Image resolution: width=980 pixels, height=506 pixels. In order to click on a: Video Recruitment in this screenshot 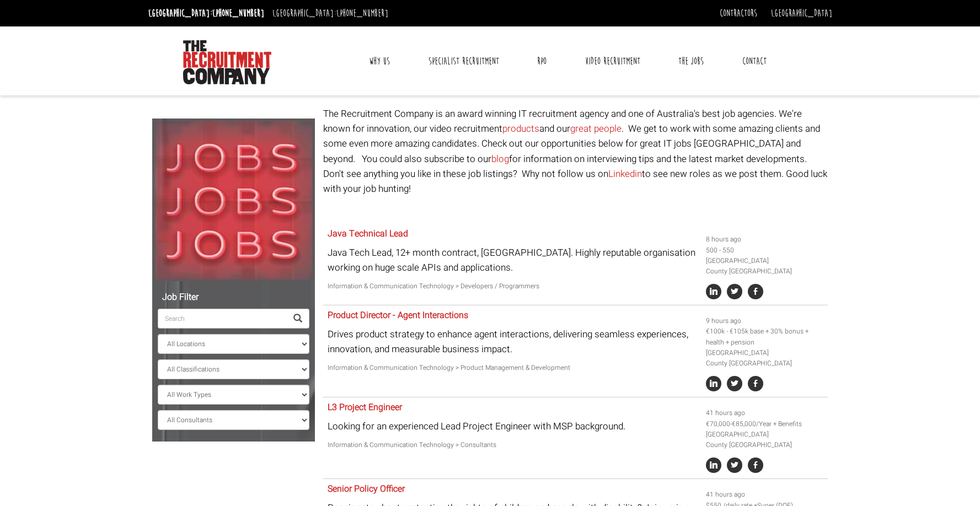, I will do `click(613, 62)`.